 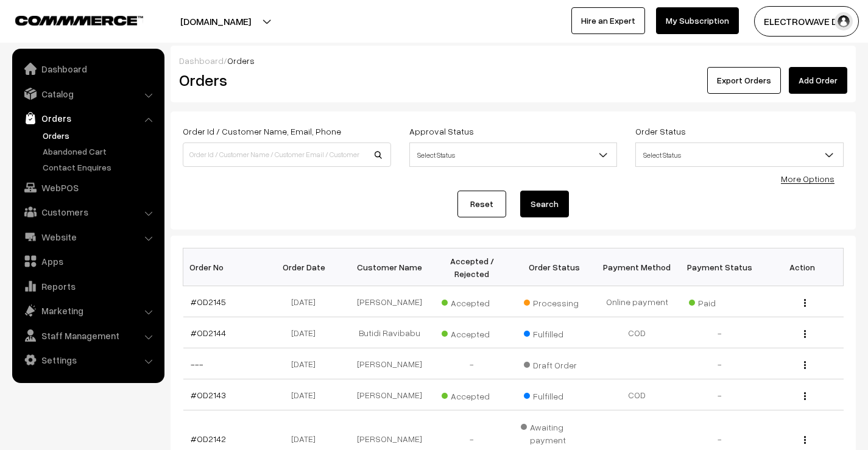 I want to click on label: Approval Status, so click(x=442, y=131).